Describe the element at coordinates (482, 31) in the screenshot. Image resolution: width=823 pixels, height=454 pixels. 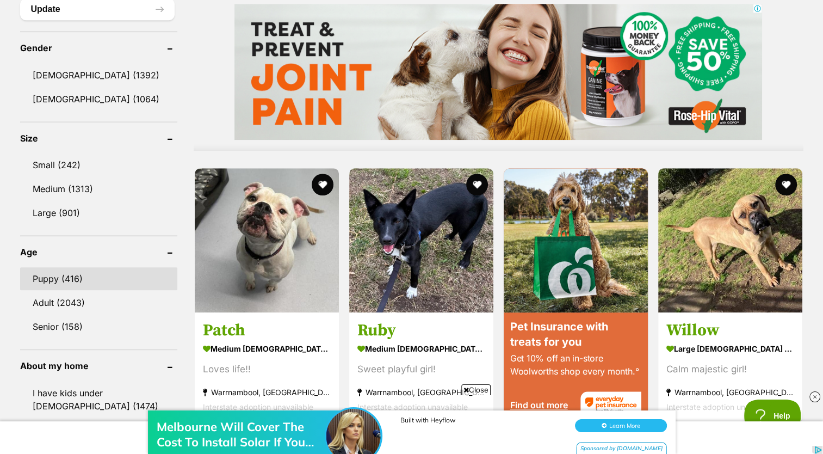
I see `div: Built with Heyflow` at that location.